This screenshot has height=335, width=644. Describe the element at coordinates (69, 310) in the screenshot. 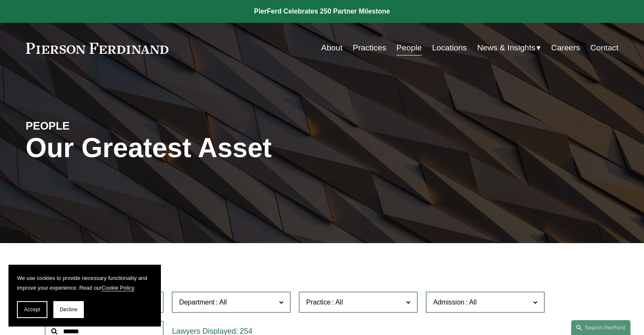

I see `span: Decline` at that location.